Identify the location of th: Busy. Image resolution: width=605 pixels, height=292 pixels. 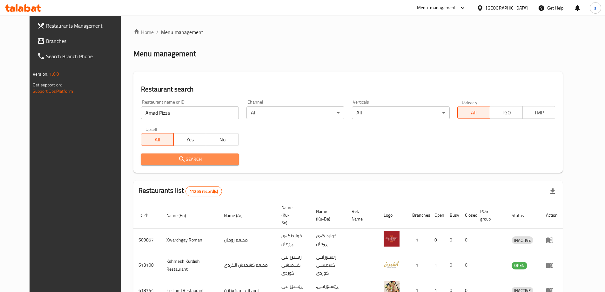
(452, 215).